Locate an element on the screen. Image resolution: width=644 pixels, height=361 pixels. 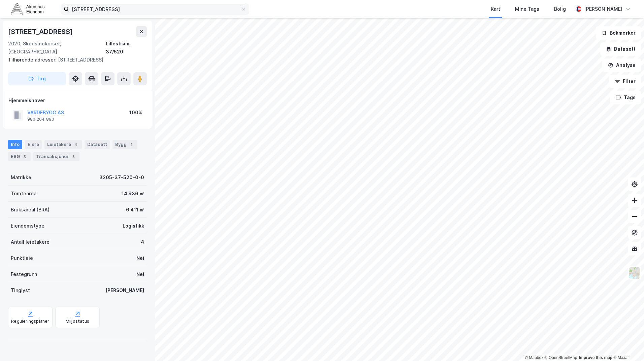
div: Kontrollprogram for chat is located at coordinates (627, 345).